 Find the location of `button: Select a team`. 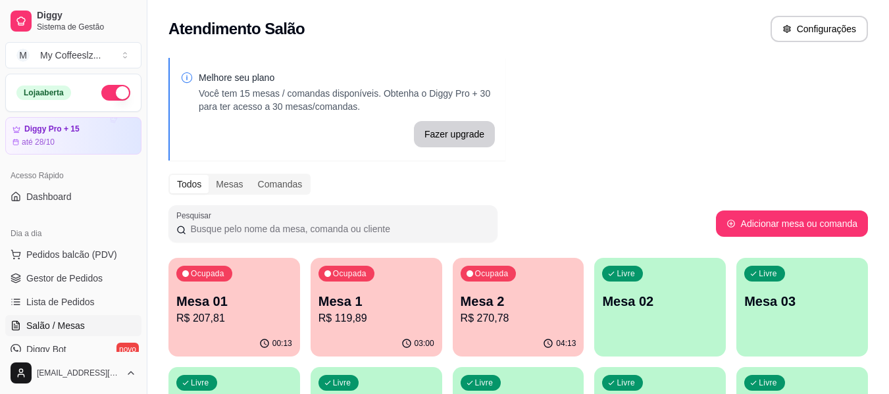

button: Select a team is located at coordinates (73, 55).